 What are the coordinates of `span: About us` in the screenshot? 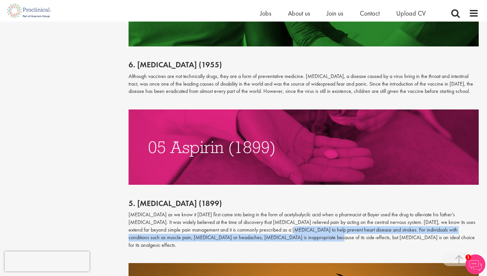 It's located at (299, 13).